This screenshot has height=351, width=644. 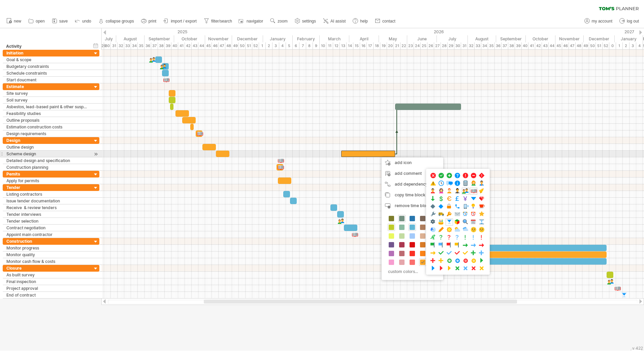 What do you see at coordinates (48, 207) in the screenshot?
I see `div: Receive & review tenders` at bounding box center [48, 207].